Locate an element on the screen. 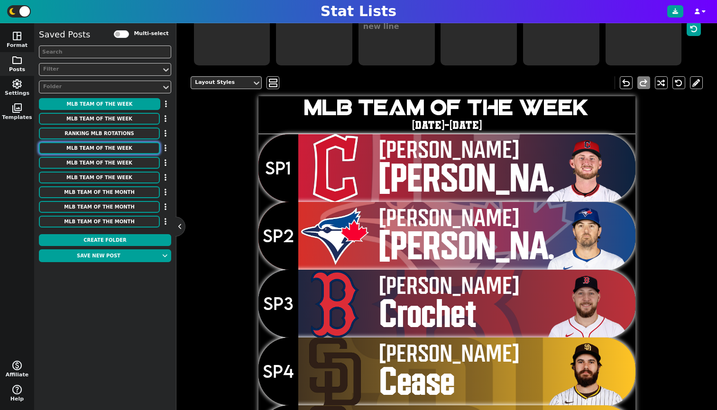 This screenshot has width=717, height=410. div: Folder is located at coordinates (100, 87).